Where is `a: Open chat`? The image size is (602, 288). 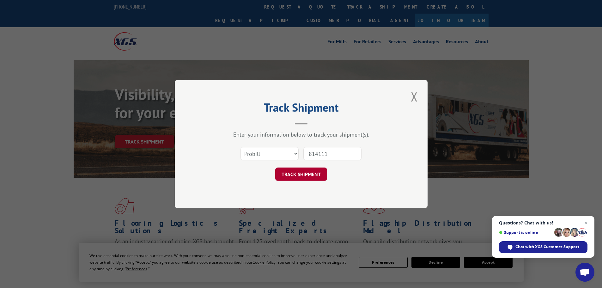 a: Open chat is located at coordinates (585, 272).